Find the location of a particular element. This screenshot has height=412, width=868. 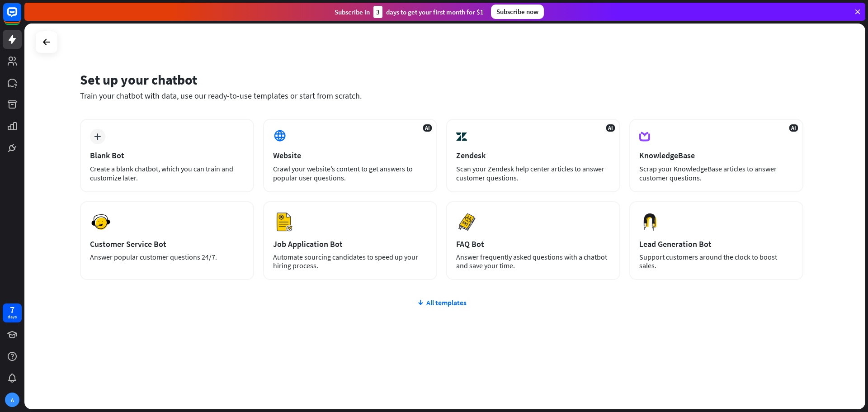

div: Subscribe now is located at coordinates (517, 12).